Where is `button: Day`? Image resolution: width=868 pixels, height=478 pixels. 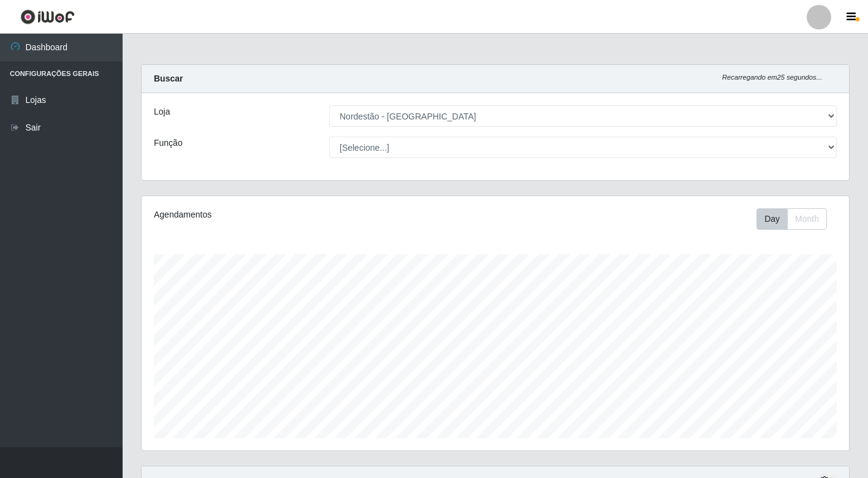
button: Day is located at coordinates (772, 219).